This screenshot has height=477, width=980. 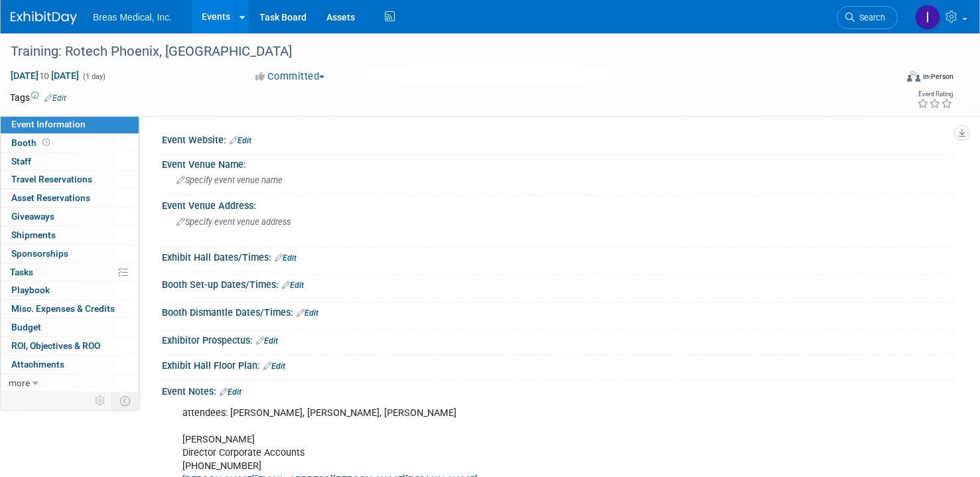 I want to click on a: Budget, so click(x=69, y=328).